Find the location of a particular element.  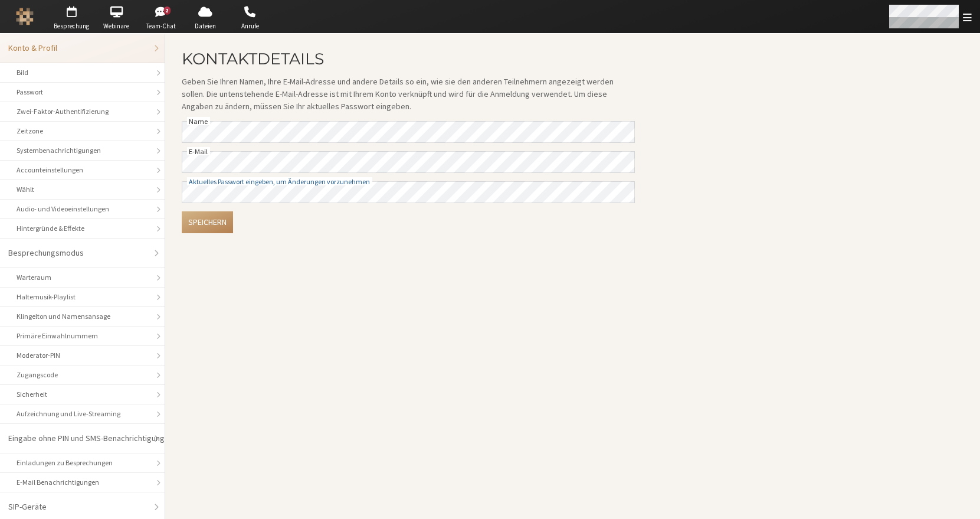

div: Haltemusik-Playlist is located at coordinates (82, 297).